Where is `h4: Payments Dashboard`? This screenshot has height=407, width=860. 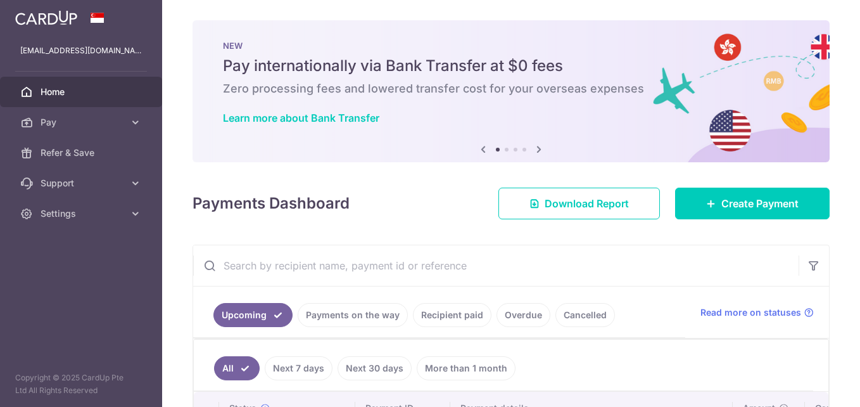 h4: Payments Dashboard is located at coordinates (271, 203).